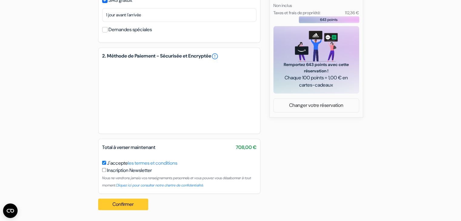 The height and width of the screenshot is (221, 461). What do you see at coordinates (316, 68) in the screenshot?
I see `span: Remportez 643 points avec cette réservation !` at bounding box center [316, 68].